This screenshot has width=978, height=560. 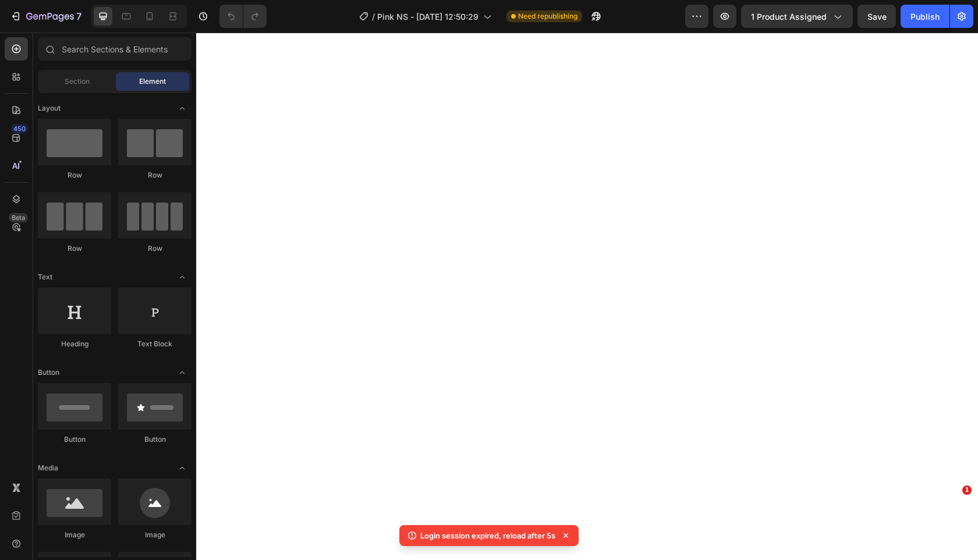 I want to click on button: 1 product assigned, so click(x=797, y=16).